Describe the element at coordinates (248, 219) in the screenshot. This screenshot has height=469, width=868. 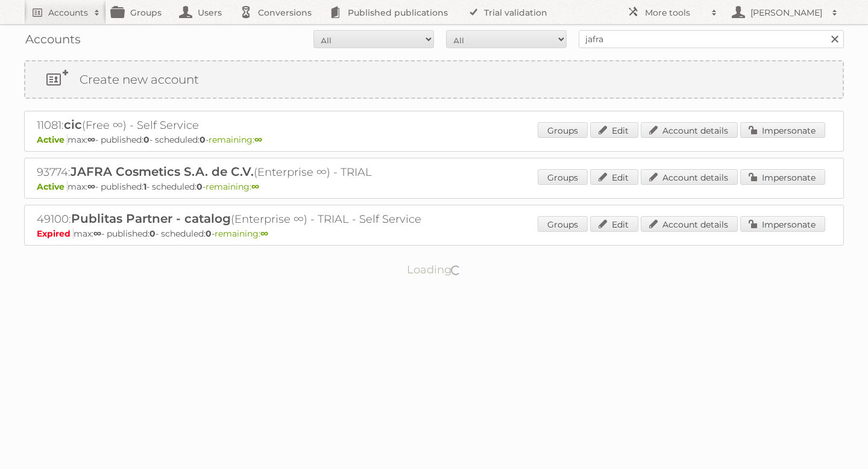
I see `h2: 49100: (Enterprise ∞) - TRIAL - Self Service` at that location.